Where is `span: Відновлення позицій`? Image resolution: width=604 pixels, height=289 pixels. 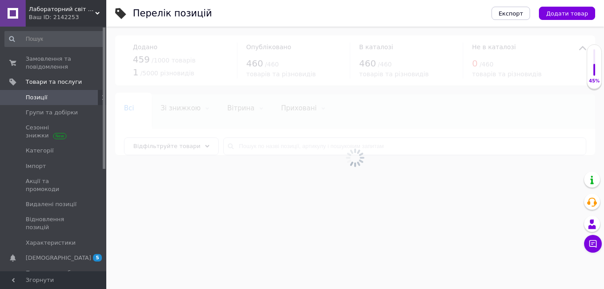
span: Відновлення позицій is located at coordinates (54, 223).